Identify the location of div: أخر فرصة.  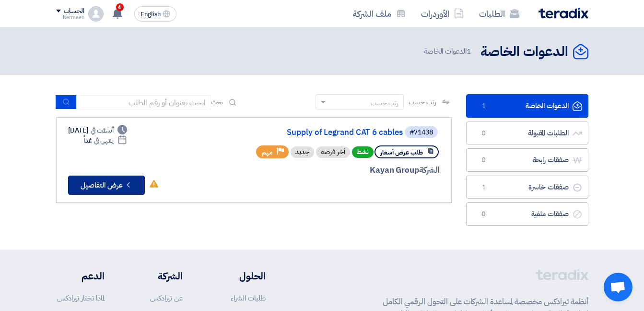
(333, 152).